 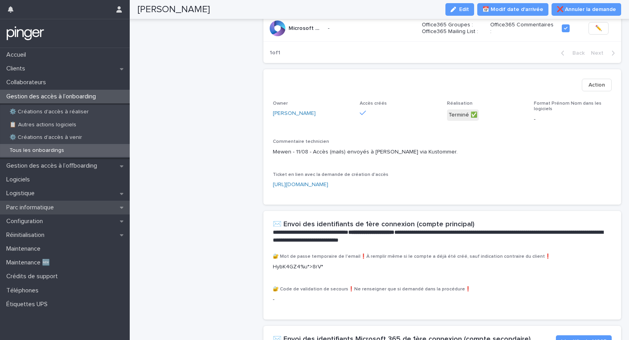 I want to click on p: Logistique, so click(x=22, y=193).